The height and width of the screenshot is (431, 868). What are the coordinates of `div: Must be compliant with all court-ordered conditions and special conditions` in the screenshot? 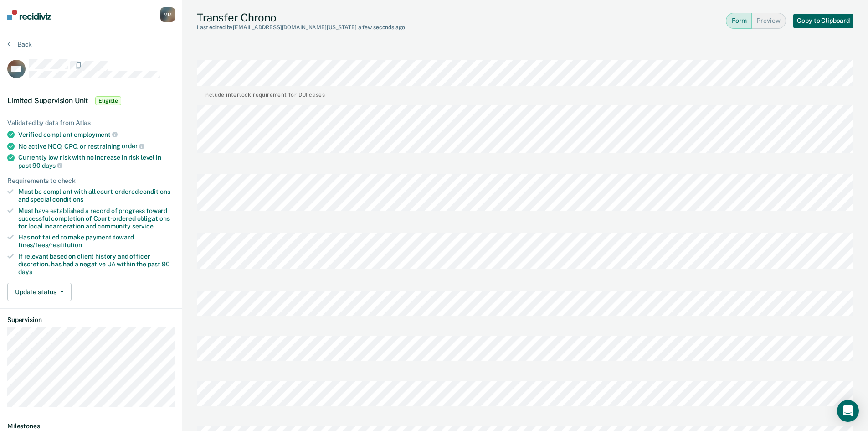 It's located at (96, 196).